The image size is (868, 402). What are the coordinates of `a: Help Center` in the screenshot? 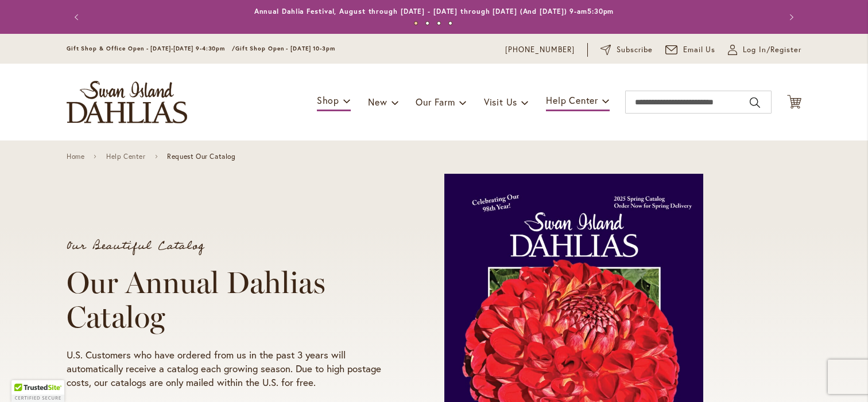 It's located at (126, 157).